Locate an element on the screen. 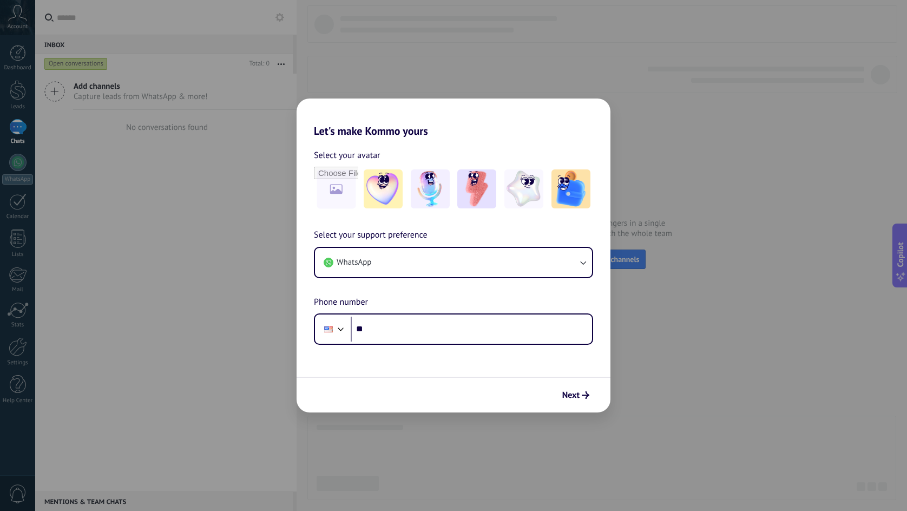  span: Select your avatar is located at coordinates (347, 155).